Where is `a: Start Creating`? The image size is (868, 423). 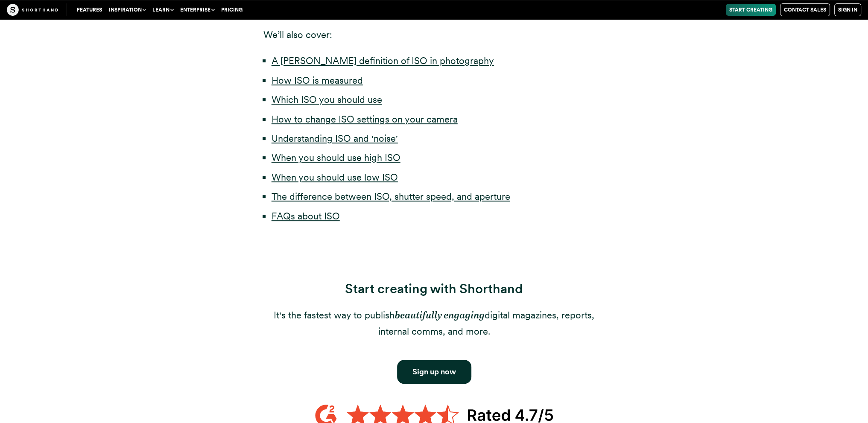 a: Start Creating is located at coordinates (751, 10).